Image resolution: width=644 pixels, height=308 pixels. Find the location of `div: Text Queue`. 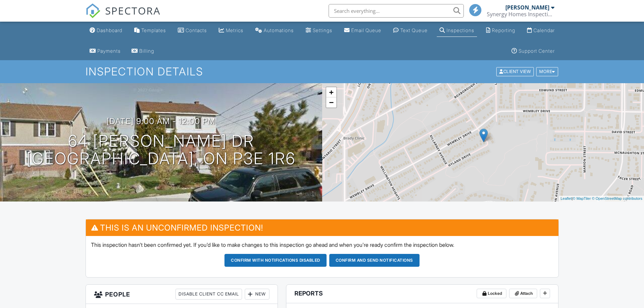

div: Text Queue is located at coordinates (414, 30).